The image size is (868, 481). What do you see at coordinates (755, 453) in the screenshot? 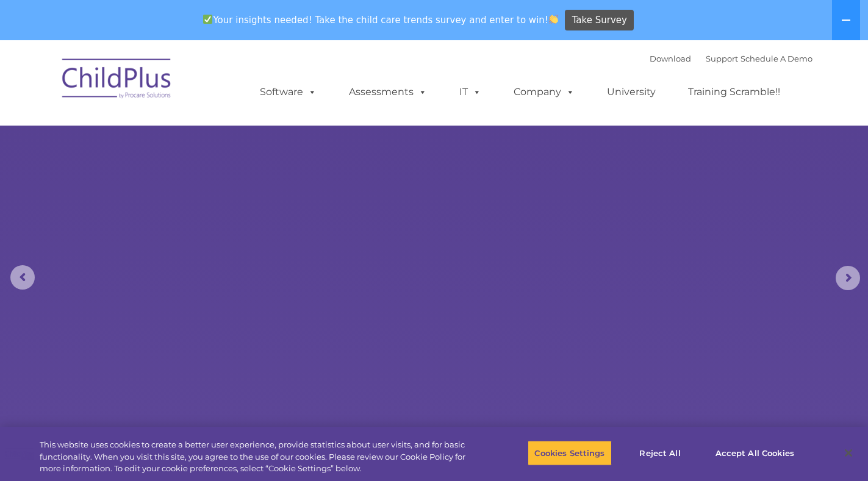
I see `button: Accept All Cookies` at bounding box center [755, 453].